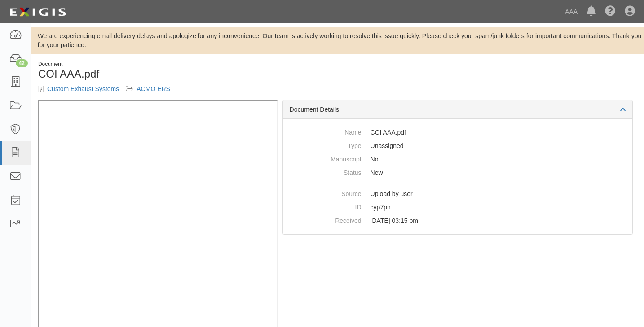 The height and width of the screenshot is (327, 644). What do you see at coordinates (326, 220) in the screenshot?
I see `dt: Received` at bounding box center [326, 220].